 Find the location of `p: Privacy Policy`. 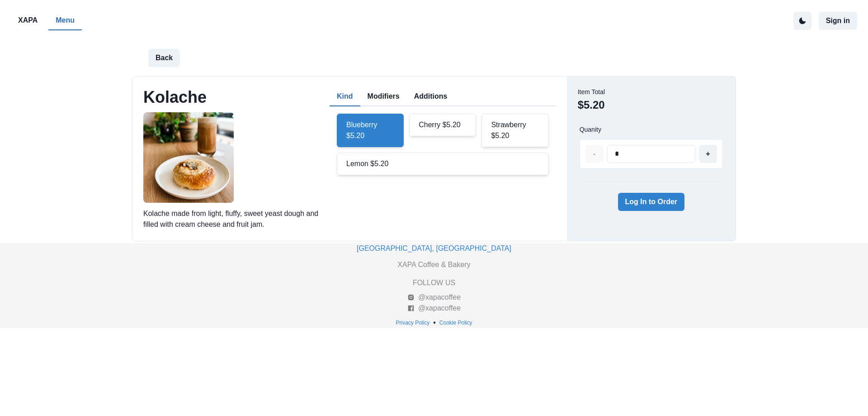

p: Privacy Policy is located at coordinates (413, 322).